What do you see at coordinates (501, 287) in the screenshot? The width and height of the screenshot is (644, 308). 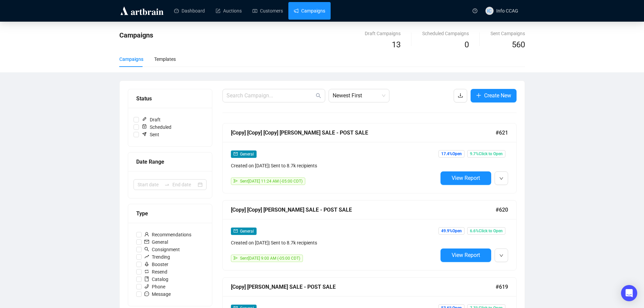 I see `span: #619` at bounding box center [501, 287].